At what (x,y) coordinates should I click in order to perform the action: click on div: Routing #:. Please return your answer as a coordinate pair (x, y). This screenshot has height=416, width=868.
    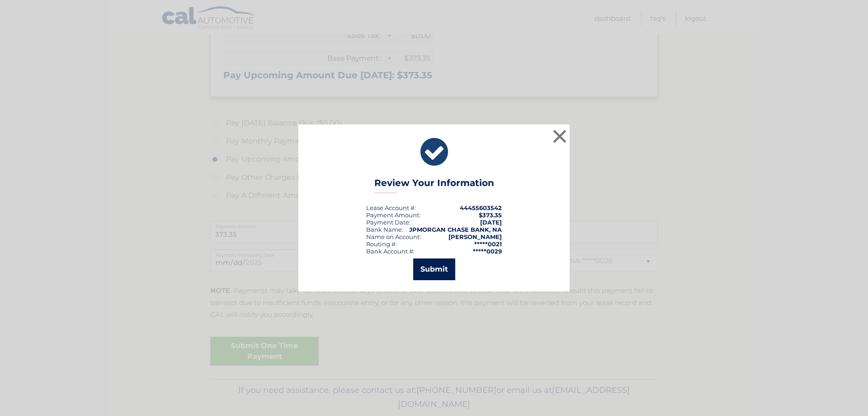
    Looking at the image, I should click on (382, 244).